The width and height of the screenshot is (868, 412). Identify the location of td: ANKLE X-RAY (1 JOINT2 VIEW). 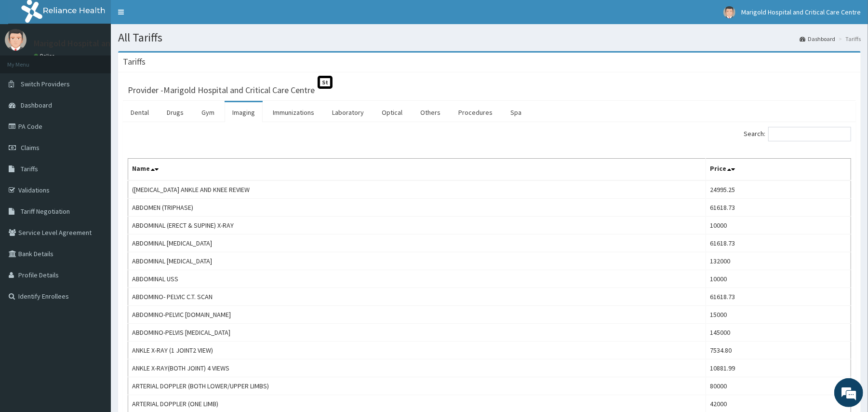
(417, 350).